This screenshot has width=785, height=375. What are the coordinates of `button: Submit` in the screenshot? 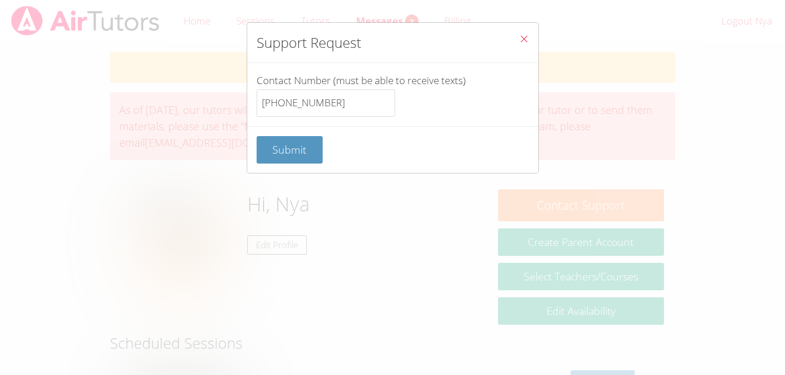 It's located at (290, 150).